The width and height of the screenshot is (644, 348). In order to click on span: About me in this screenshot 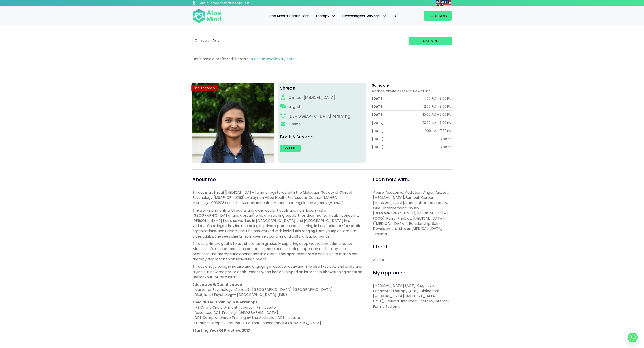, I will do `click(204, 179)`.